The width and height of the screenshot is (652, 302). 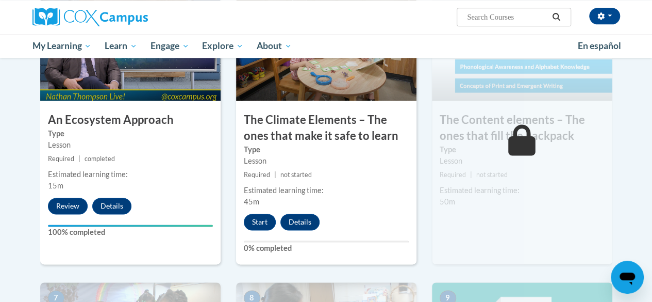 I want to click on h3: The Content elements – The ones that fill the backpack, so click(x=522, y=128).